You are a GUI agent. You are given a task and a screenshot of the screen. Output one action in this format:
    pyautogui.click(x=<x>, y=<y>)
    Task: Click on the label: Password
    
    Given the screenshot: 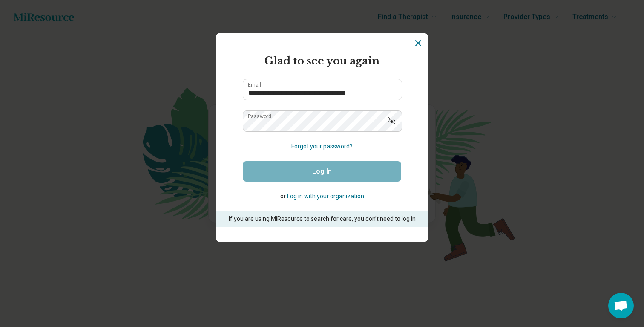 What is the action you would take?
    pyautogui.click(x=259, y=116)
    